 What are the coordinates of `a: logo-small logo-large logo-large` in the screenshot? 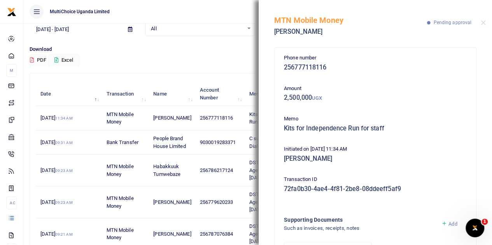 It's located at (12, 11).